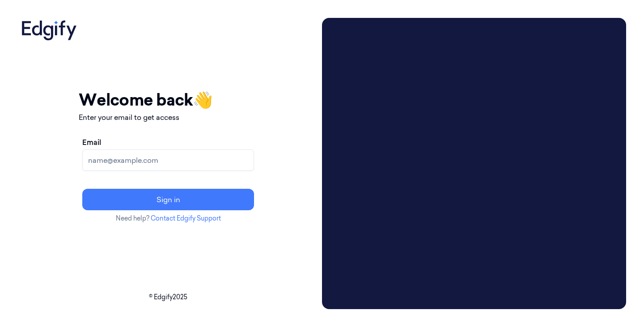 The height and width of the screenshot is (327, 644). Describe the element at coordinates (168, 117) in the screenshot. I see `p: Enter your email to get access` at that location.